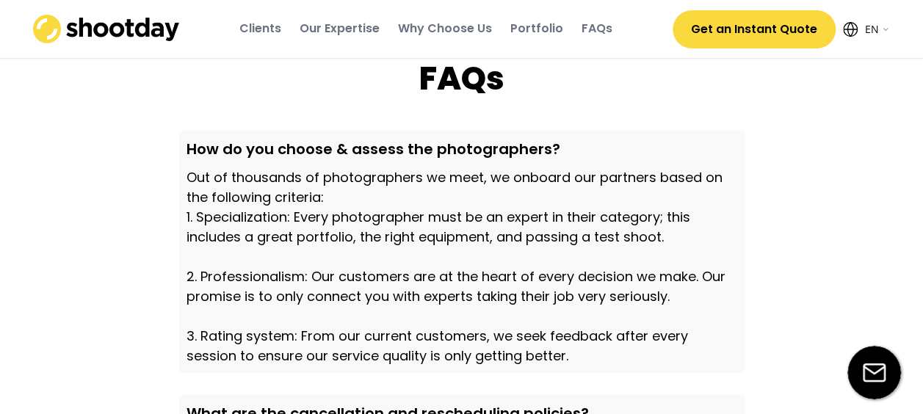 Image resolution: width=923 pixels, height=414 pixels. What do you see at coordinates (107, 29) in the screenshot?
I see `img: shootday_logo.png` at bounding box center [107, 29].